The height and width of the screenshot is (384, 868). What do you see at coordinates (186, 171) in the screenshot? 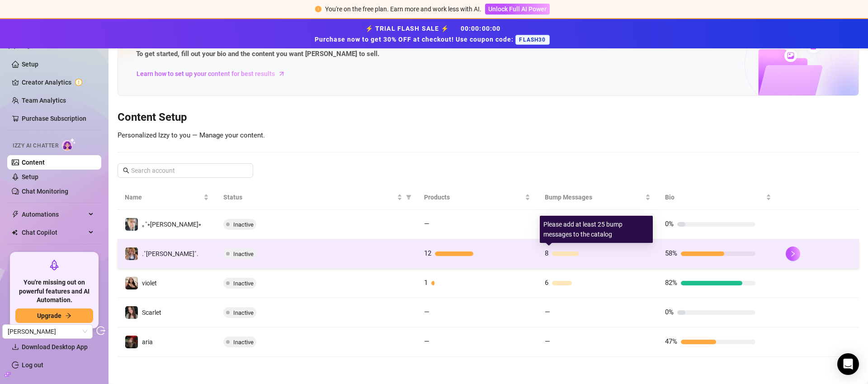
I see `input: Search account` at bounding box center [186, 171].